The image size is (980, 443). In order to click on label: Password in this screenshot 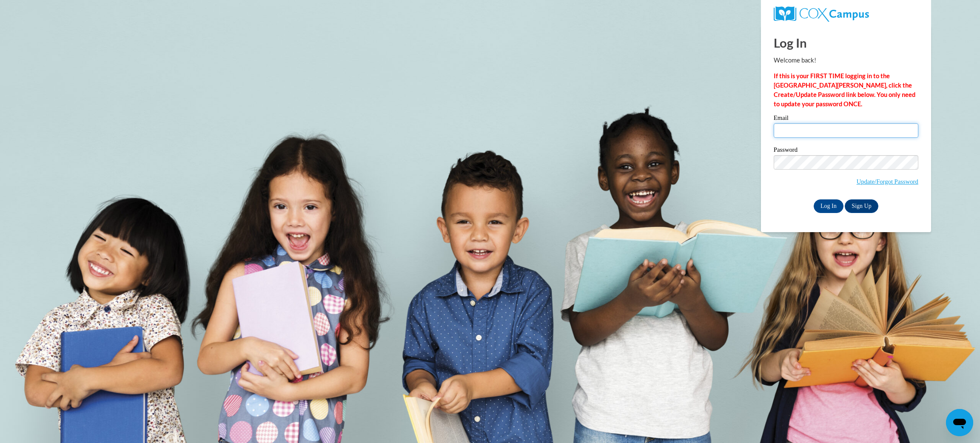, I will do `click(846, 151)`.